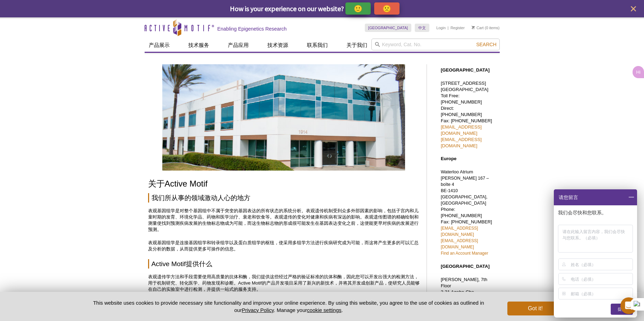 The image size is (644, 321). What do you see at coordinates (633, 8) in the screenshot?
I see `button: close` at bounding box center [633, 8].